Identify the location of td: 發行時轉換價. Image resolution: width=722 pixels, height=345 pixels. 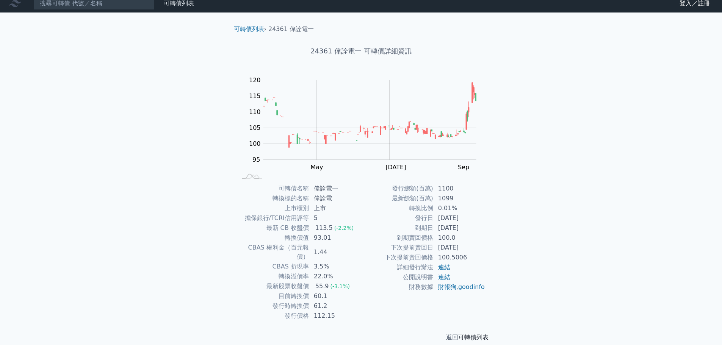
(273, 306).